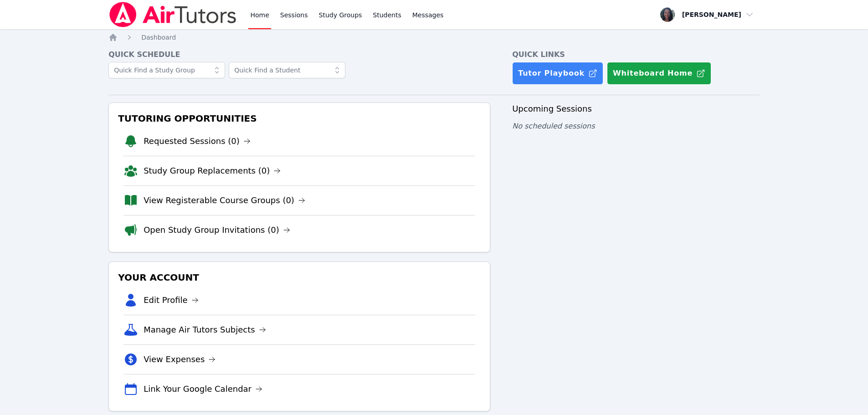  What do you see at coordinates (203, 389) in the screenshot?
I see `a: Link Your Google Calendar` at bounding box center [203, 389].